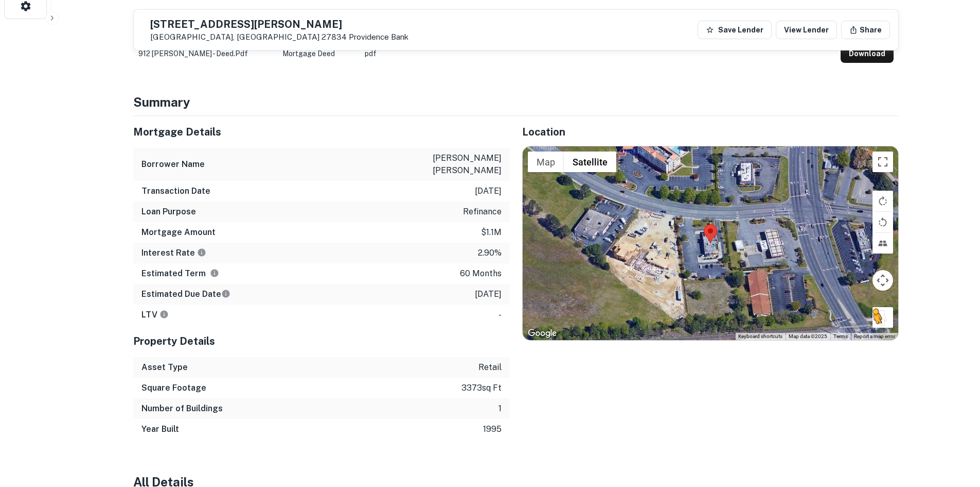  What do you see at coordinates (215, 273) in the screenshot?
I see `svg: Term is based on a standard schedule for this type of loan.` at bounding box center [215, 273].